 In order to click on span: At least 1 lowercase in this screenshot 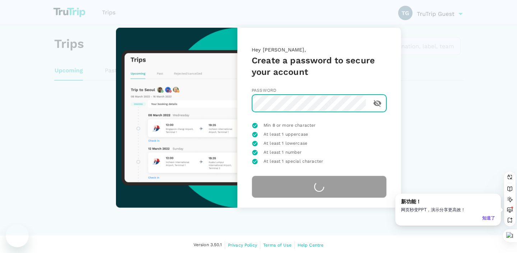, I will do `click(286, 143)`.